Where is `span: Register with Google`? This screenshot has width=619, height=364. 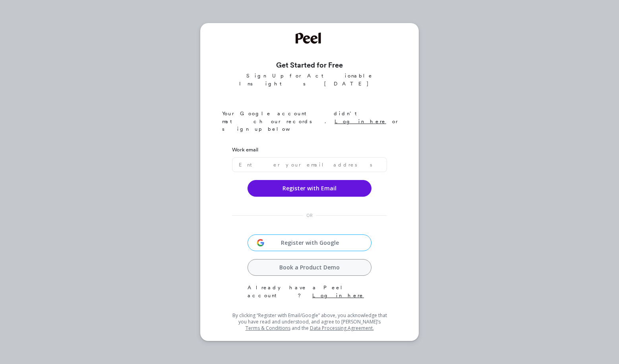 span: Register with Google is located at coordinates (310, 243).